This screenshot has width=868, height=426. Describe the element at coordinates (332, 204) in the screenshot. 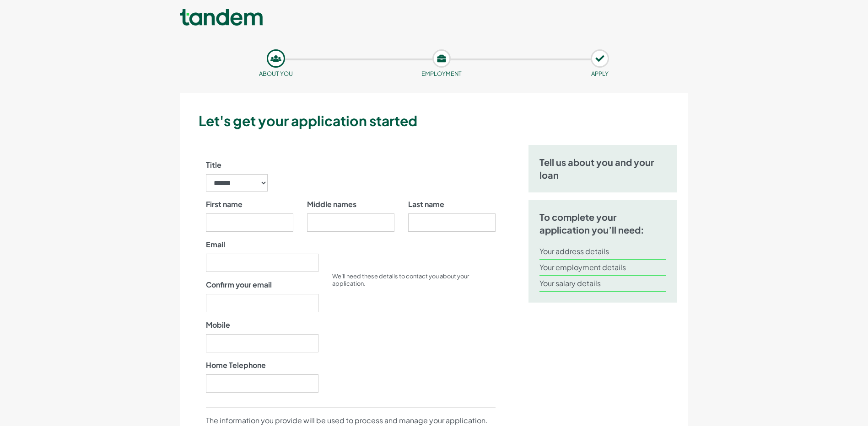

I see `label: Middle names` at that location.